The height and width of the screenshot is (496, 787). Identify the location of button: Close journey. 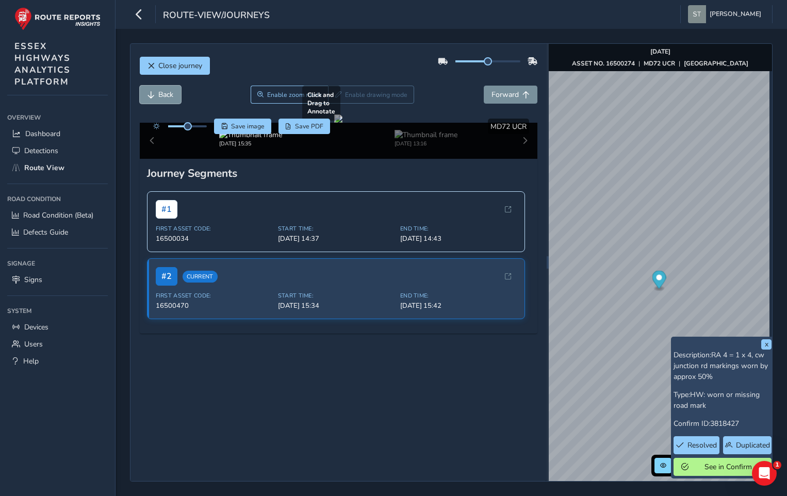
(175, 65).